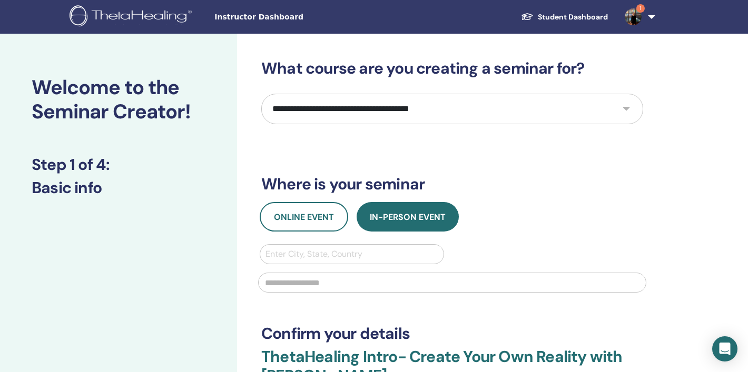 This screenshot has height=372, width=748. Describe the element at coordinates (293, 17) in the screenshot. I see `span: Instructor Dashboard` at that location.